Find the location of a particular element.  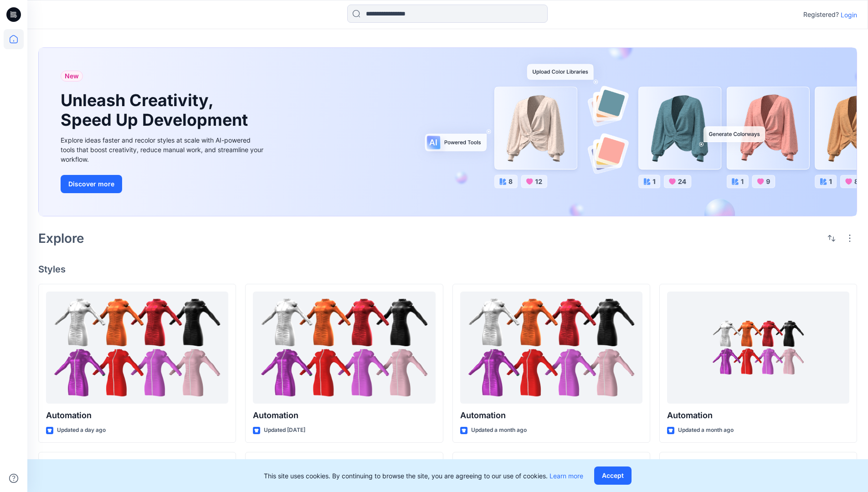

h1: Unleash Creativity, Speed Up Development is located at coordinates (156, 110).